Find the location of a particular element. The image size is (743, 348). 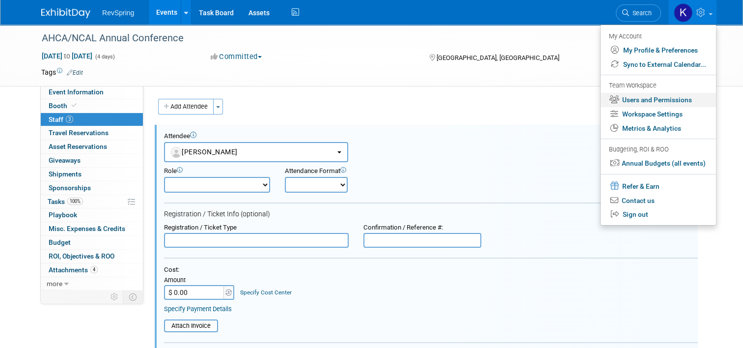

div: Attendee is located at coordinates (430, 136).